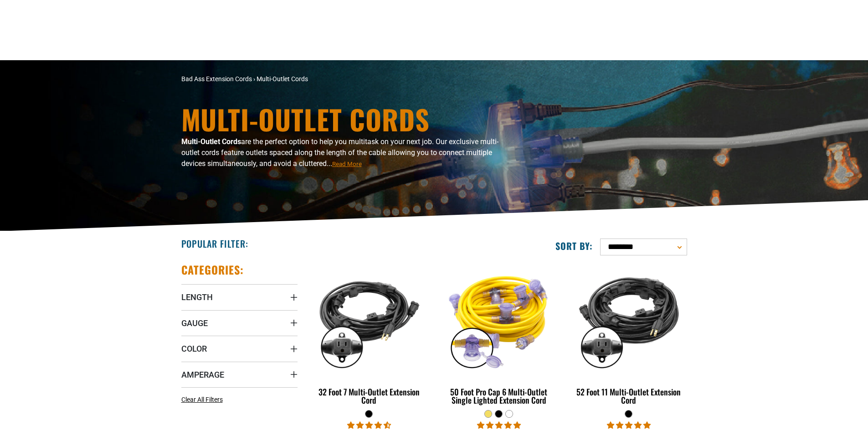  I want to click on div: 32 Foot 7 Multi-Outlet Extension Cord, so click(369, 396).